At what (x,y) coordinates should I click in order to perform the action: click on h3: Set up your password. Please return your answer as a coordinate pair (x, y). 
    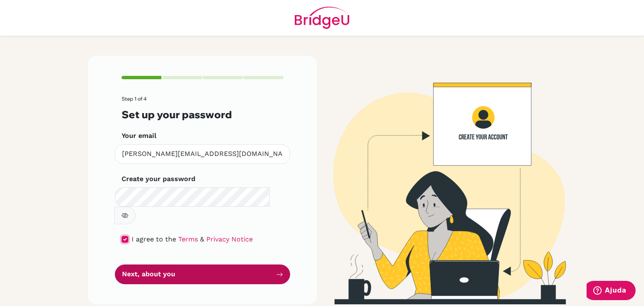
    Looking at the image, I should click on (203, 114).